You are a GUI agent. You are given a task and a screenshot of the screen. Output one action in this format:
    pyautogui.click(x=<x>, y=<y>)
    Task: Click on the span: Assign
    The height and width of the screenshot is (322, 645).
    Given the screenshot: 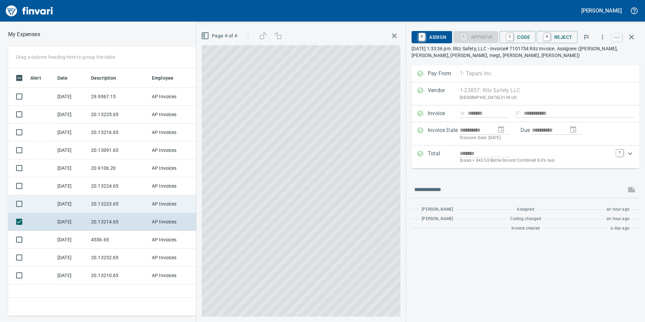 What is the action you would take?
    pyautogui.click(x=432, y=37)
    